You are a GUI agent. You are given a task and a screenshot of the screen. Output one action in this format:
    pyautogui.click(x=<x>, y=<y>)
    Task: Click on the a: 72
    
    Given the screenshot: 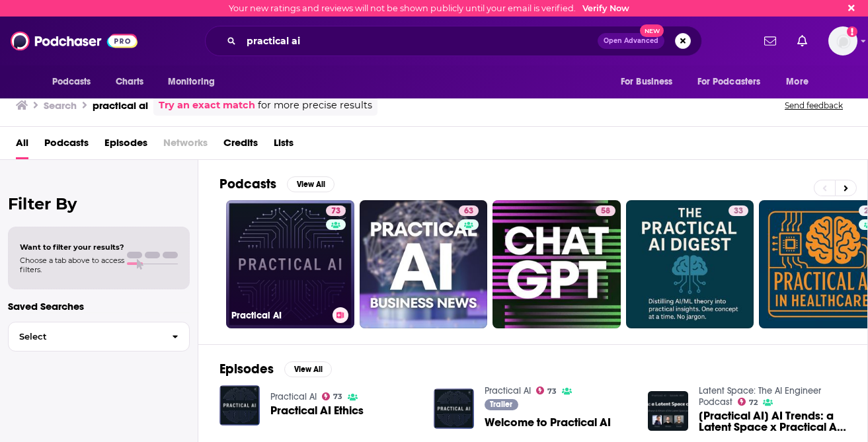 What is the action you would take?
    pyautogui.click(x=747, y=402)
    